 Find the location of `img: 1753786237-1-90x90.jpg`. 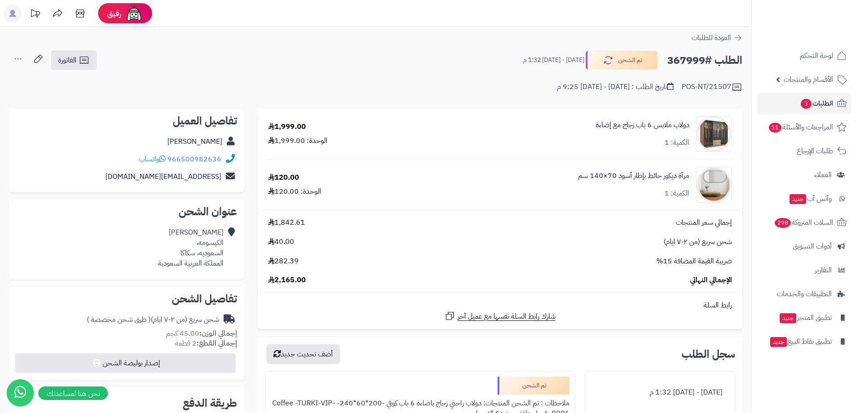

img: 1753786237-1-90x90.jpg is located at coordinates (714, 185).